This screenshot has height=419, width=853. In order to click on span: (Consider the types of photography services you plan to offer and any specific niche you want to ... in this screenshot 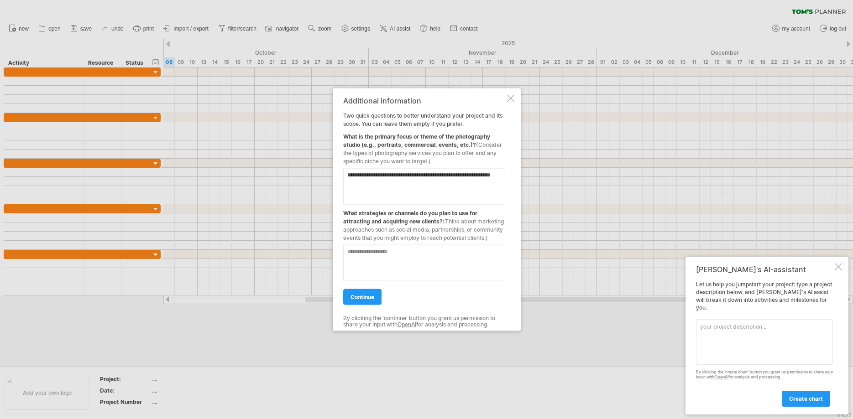, I will do `click(423, 152)`.